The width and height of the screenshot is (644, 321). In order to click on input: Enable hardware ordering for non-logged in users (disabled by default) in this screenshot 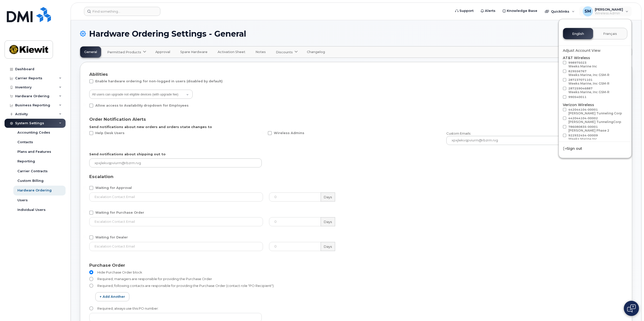, I will do `click(84, 80)`.